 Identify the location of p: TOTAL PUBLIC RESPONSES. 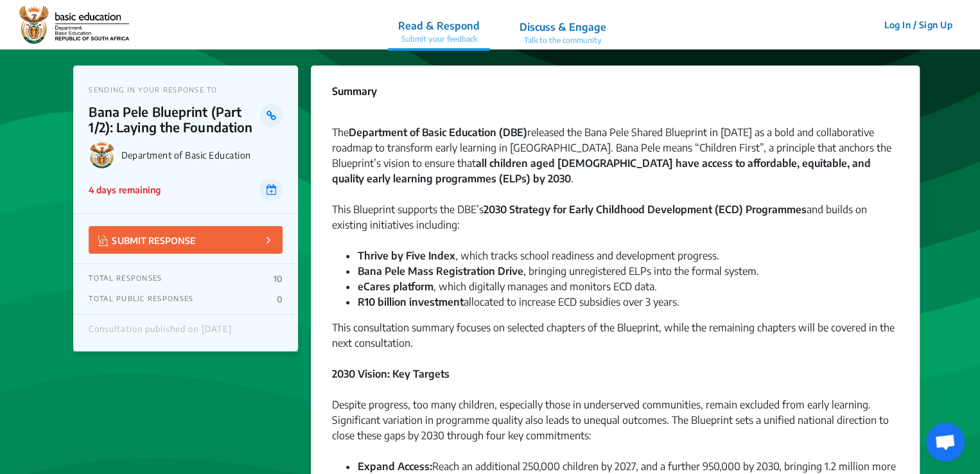
(141, 299).